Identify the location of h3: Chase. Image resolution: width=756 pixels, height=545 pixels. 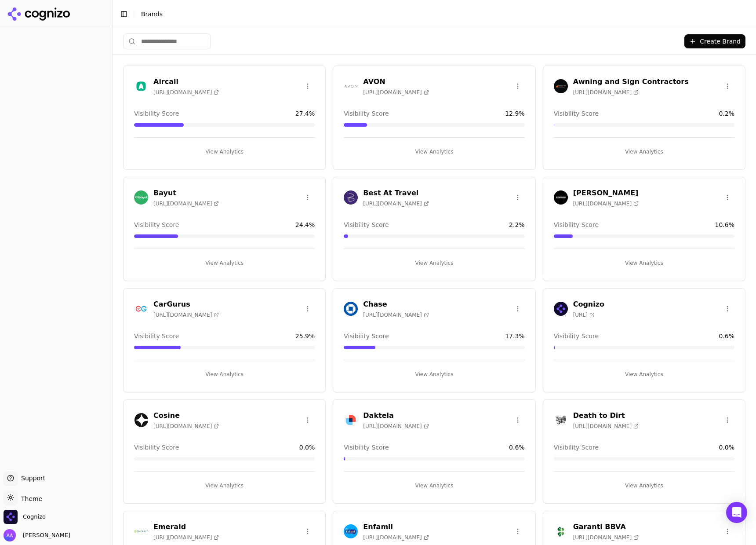
(396, 304).